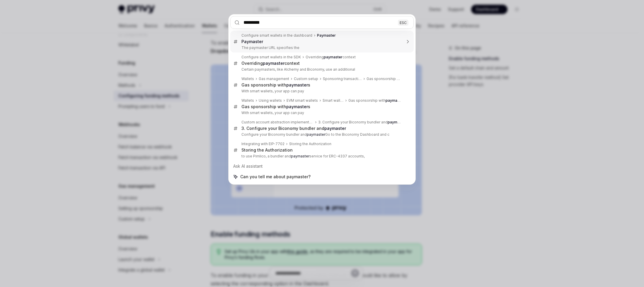 The height and width of the screenshot is (287, 644). Describe the element at coordinates (321, 156) in the screenshot. I see `p: to use Pimlico, a bundler and service for ERC-4337 accounts,` at that location.